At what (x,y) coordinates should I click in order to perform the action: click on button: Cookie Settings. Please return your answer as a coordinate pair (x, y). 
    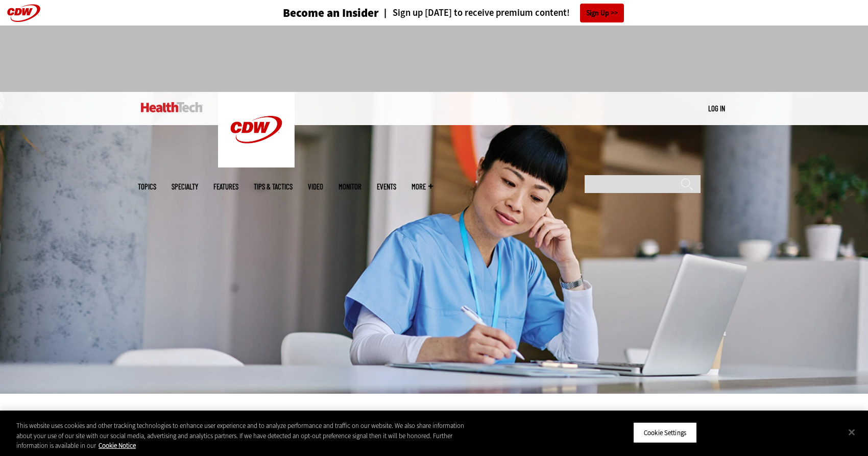
    Looking at the image, I should click on (665, 433).